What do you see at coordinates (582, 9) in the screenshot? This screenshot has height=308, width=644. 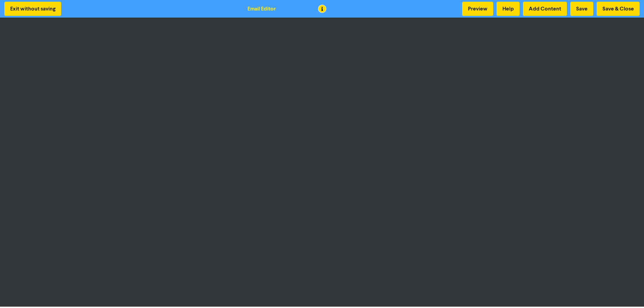 I see `button: Save` at bounding box center [582, 9].